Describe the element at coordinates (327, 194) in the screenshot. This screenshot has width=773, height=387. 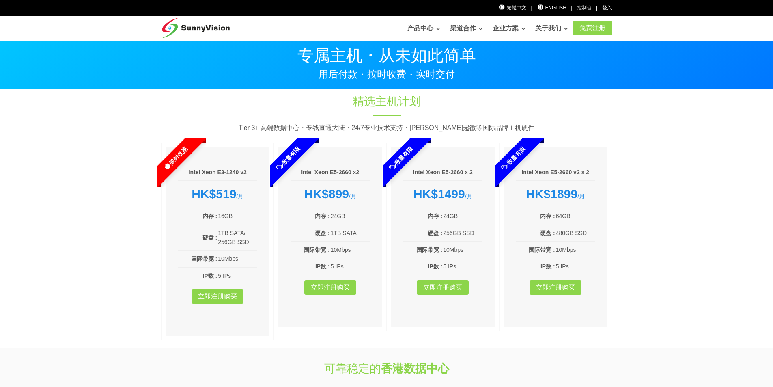
I see `strong: HK$899` at that location.